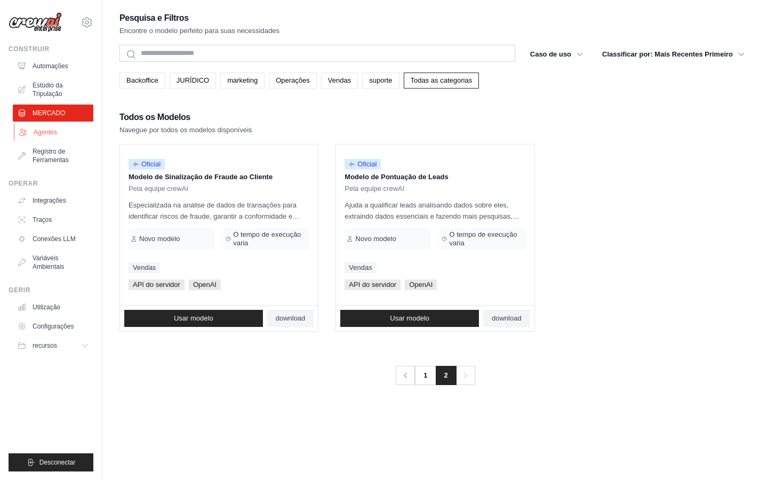 Image resolution: width=768 pixels, height=480 pixels. Describe the element at coordinates (435, 375) in the screenshot. I see `nav: Paginação` at that location.